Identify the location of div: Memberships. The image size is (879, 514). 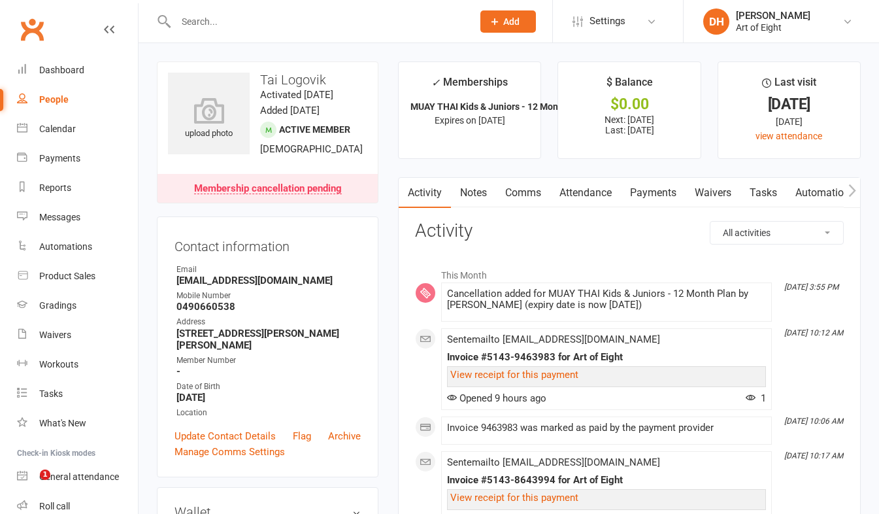
(469, 86).